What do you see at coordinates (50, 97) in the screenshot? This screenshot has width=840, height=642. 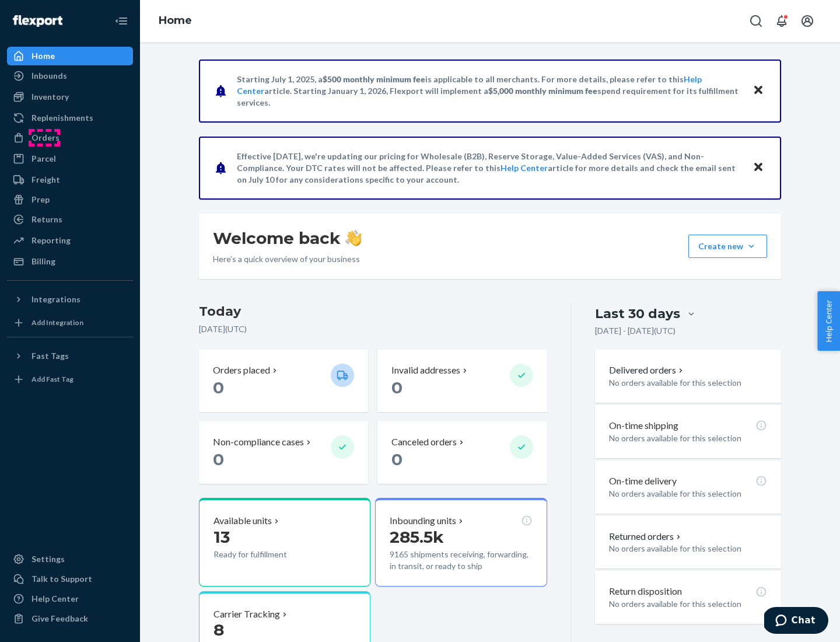 I see `div: Inventory` at bounding box center [50, 97].